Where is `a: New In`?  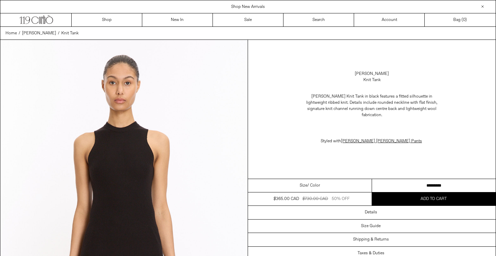
a: New In is located at coordinates (177, 20).